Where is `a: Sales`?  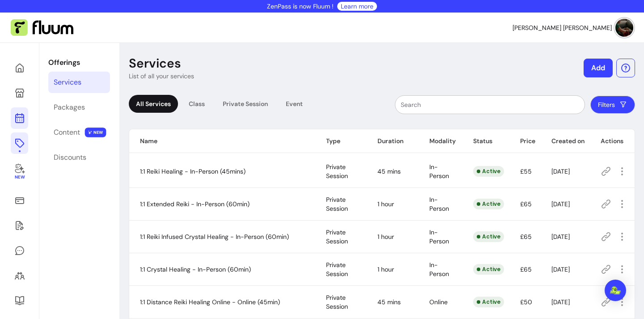
a: Sales is located at coordinates (19, 200).